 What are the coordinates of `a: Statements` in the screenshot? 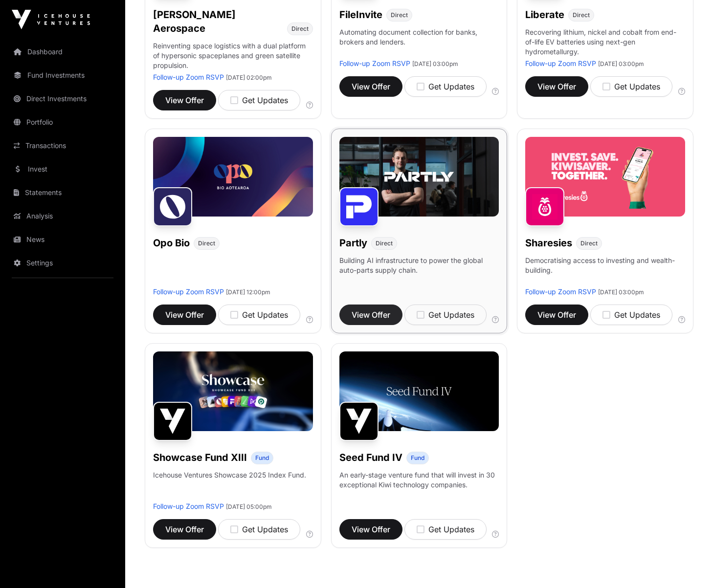 It's located at (63, 193).